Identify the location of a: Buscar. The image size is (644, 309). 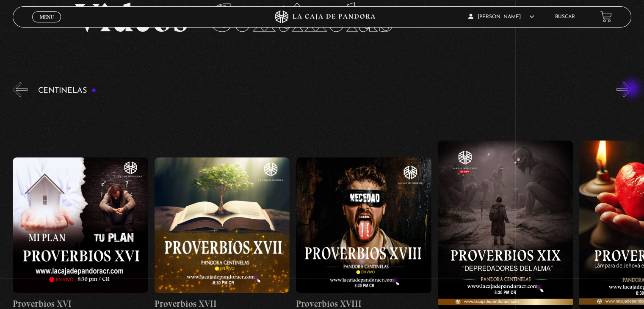
(565, 17).